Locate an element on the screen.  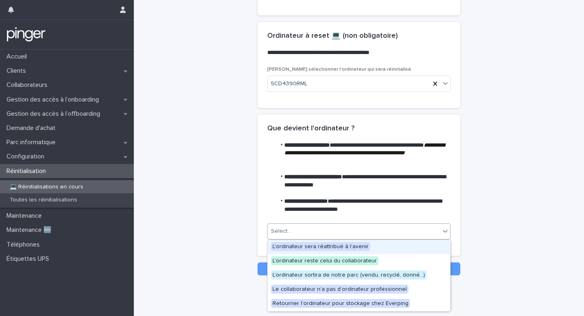
p: Accueil is located at coordinates (18, 56).